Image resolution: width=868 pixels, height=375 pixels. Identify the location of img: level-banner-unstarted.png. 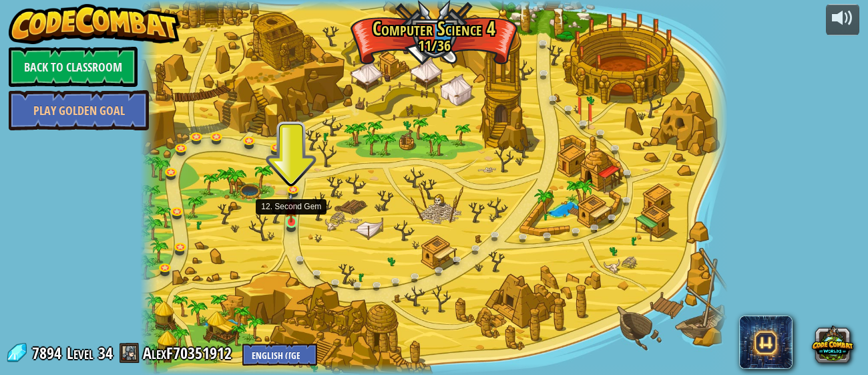
(291, 207).